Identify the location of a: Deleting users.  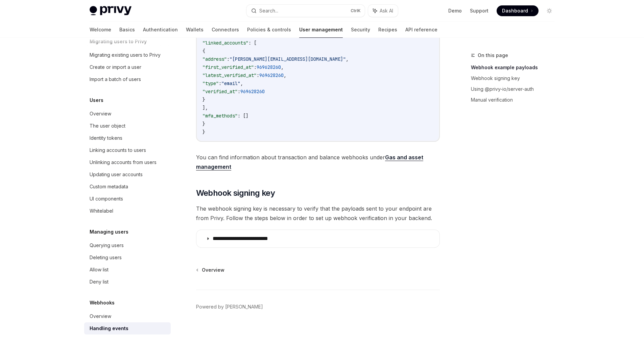
(127, 257).